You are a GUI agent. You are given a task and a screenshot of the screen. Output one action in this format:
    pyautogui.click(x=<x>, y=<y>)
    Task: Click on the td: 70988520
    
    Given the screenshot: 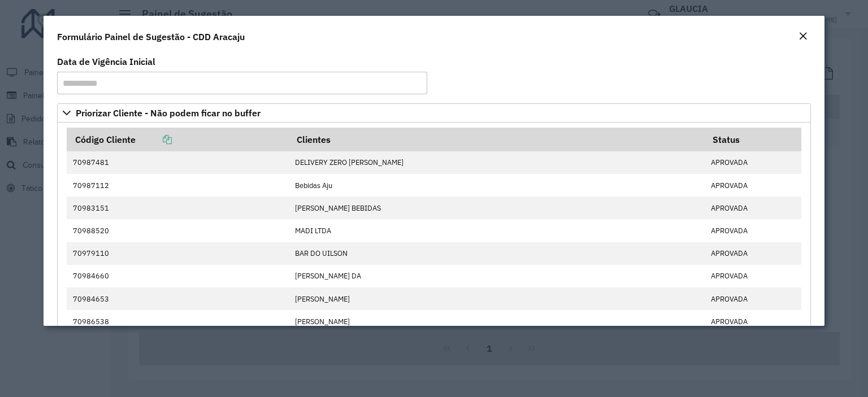 What is the action you would take?
    pyautogui.click(x=177, y=230)
    